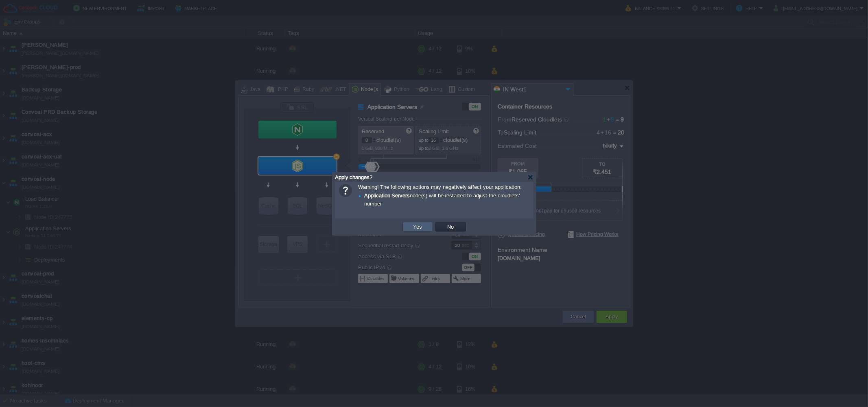 The width and height of the screenshot is (868, 407). Describe the element at coordinates (418, 227) in the screenshot. I see `button: Yes` at that location.